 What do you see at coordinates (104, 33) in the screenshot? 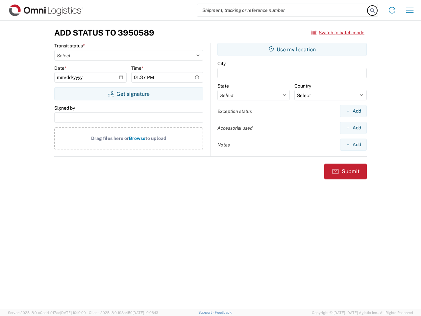
I see `h3: Add Status to 3950589` at bounding box center [104, 33].